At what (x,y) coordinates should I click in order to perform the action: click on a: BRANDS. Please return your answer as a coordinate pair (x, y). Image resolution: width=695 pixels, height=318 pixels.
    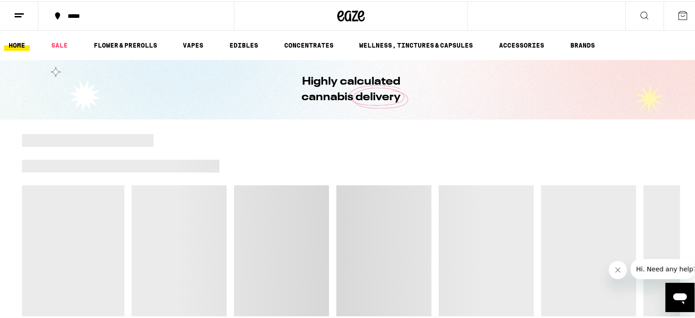
    Looking at the image, I should click on (583, 44).